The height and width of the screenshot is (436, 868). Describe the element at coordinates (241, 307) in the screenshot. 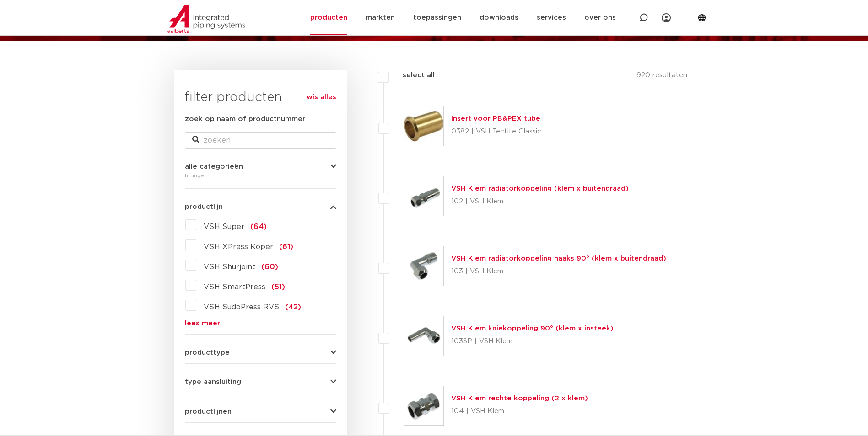

I see `span: VSH SudoPress RVS` at that location.